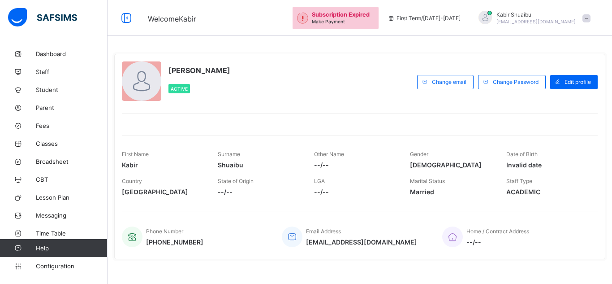 Image resolution: width=612 pixels, height=284 pixels. Describe the element at coordinates (428, 181) in the screenshot. I see `span: Marital Status` at that location.